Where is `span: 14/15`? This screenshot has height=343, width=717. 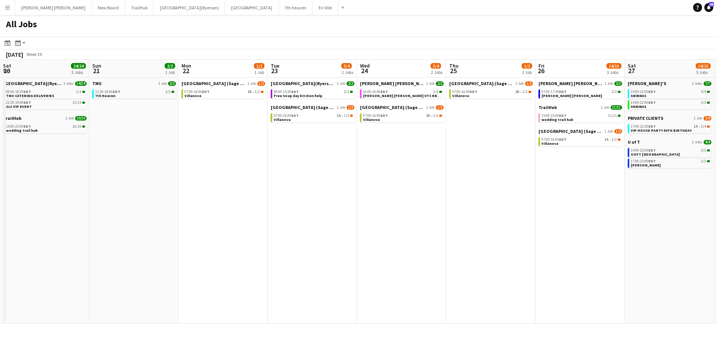 span: 14/15 is located at coordinates (614, 66).